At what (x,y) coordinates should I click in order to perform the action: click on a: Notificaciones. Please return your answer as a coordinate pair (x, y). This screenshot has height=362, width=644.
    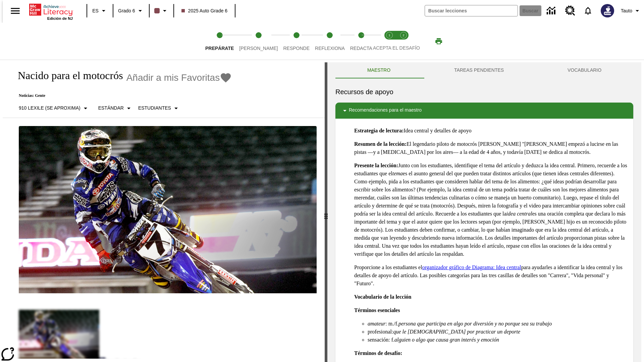
    Looking at the image, I should click on (588, 11).